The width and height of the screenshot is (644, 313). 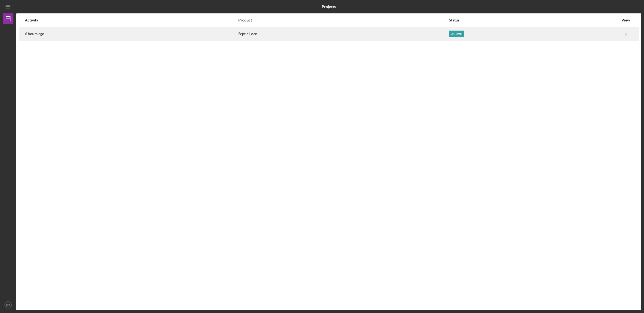 I want to click on div: Status, so click(x=534, y=20).